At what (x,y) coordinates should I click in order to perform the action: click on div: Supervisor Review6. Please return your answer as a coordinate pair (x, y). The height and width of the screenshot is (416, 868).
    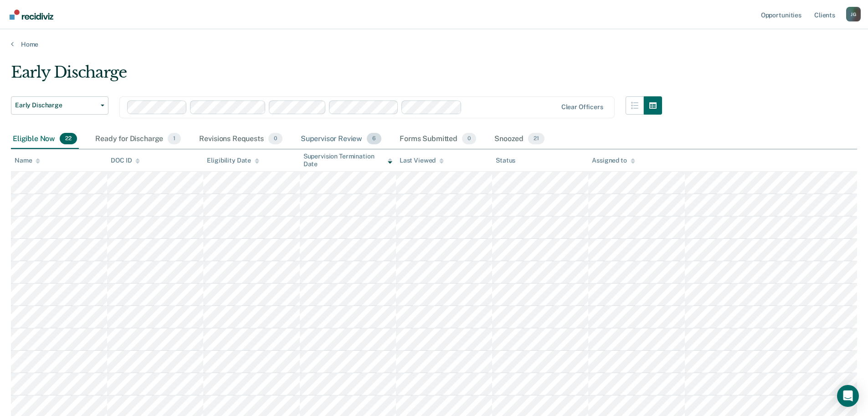
    Looking at the image, I should click on (341, 139).